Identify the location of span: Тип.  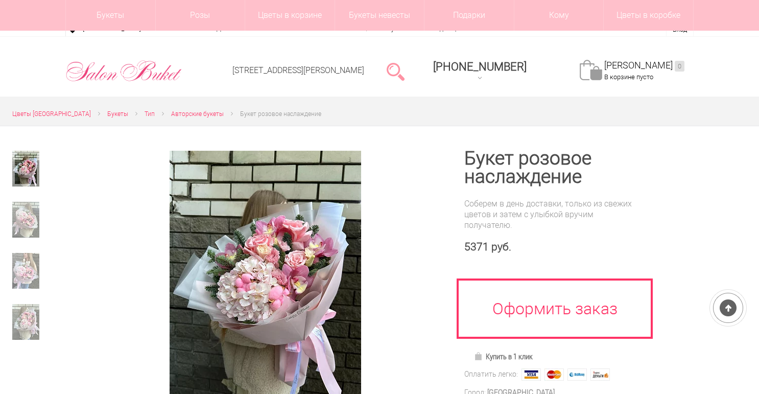
(150, 114).